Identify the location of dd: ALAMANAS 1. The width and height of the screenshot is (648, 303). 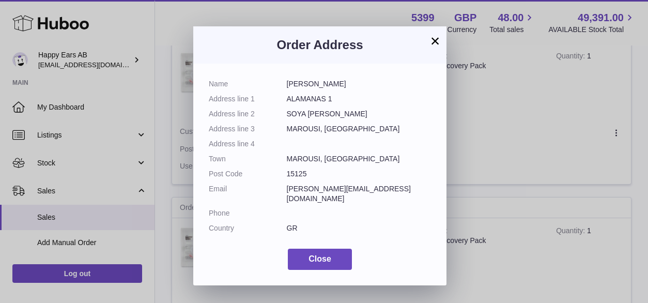
(359, 99).